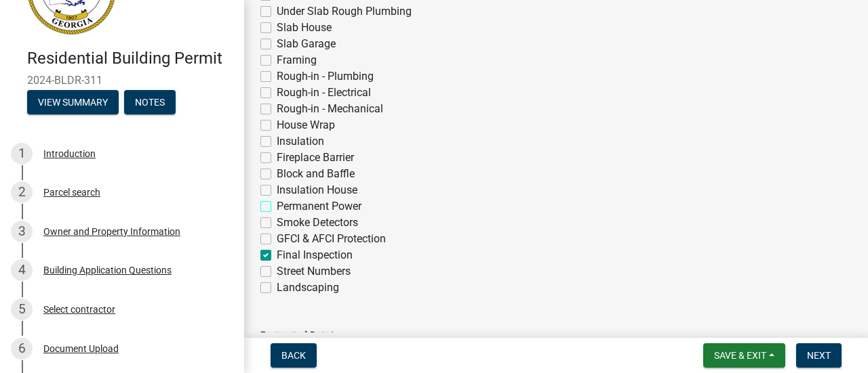  I want to click on label: Framing, so click(296, 61).